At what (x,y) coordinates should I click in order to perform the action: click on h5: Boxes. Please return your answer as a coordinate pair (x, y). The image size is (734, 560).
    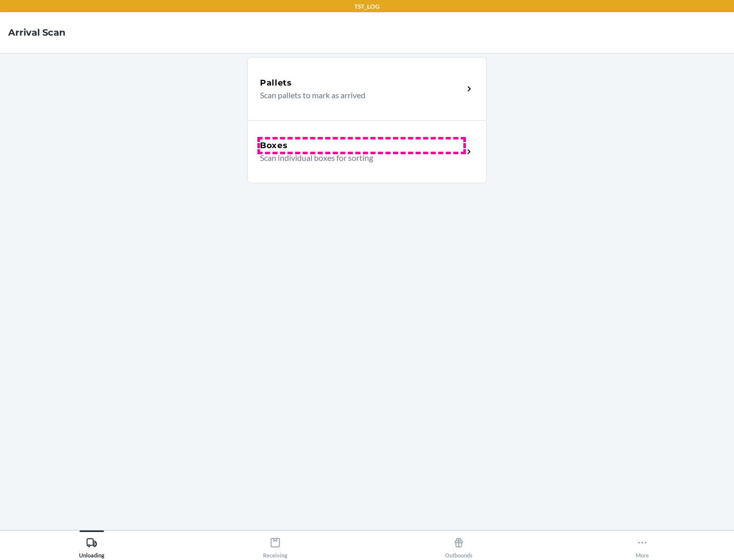
    Looking at the image, I should click on (274, 146).